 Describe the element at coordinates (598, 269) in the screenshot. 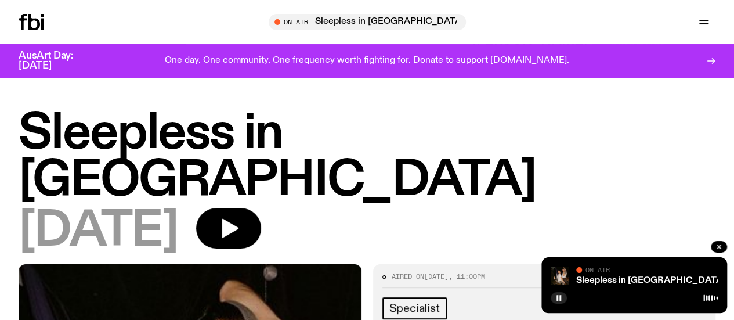

I see `span: On Air` at that location.